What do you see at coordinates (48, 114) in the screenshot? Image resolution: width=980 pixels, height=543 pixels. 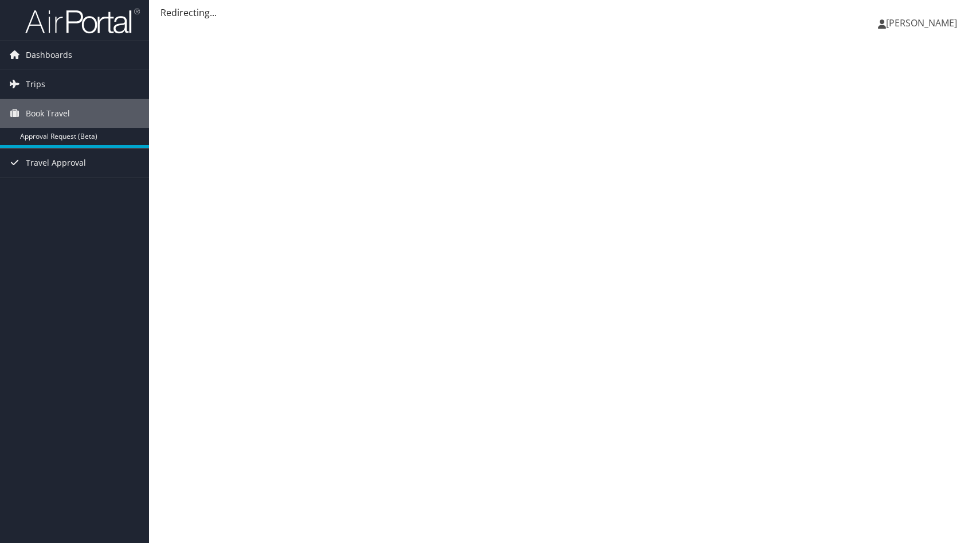 I see `span: Book Travel` at bounding box center [48, 114].